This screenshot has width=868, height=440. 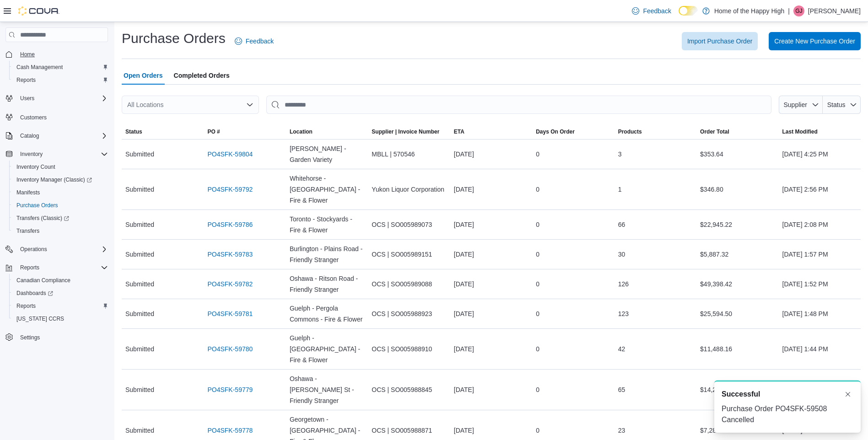 I want to click on a: Reports, so click(x=26, y=80).